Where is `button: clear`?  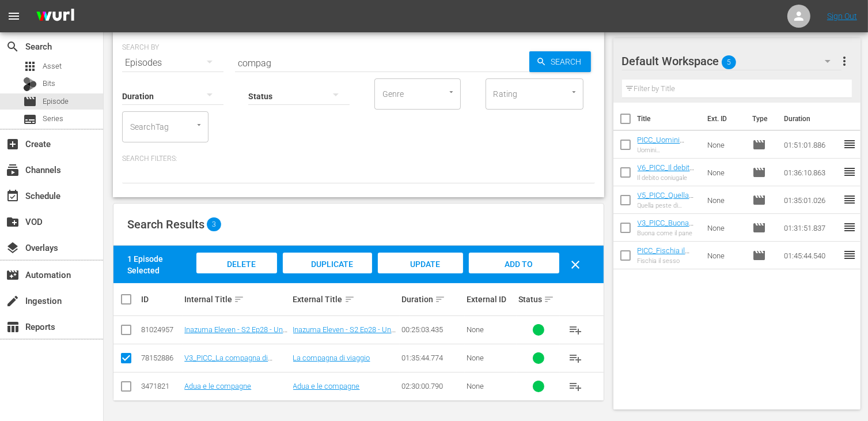
button: clear is located at coordinates (577, 265).